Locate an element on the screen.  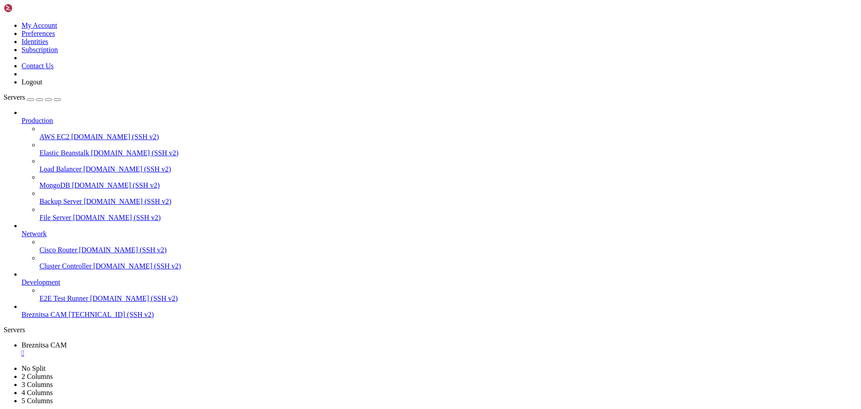
a: Servers is located at coordinates (32, 97).